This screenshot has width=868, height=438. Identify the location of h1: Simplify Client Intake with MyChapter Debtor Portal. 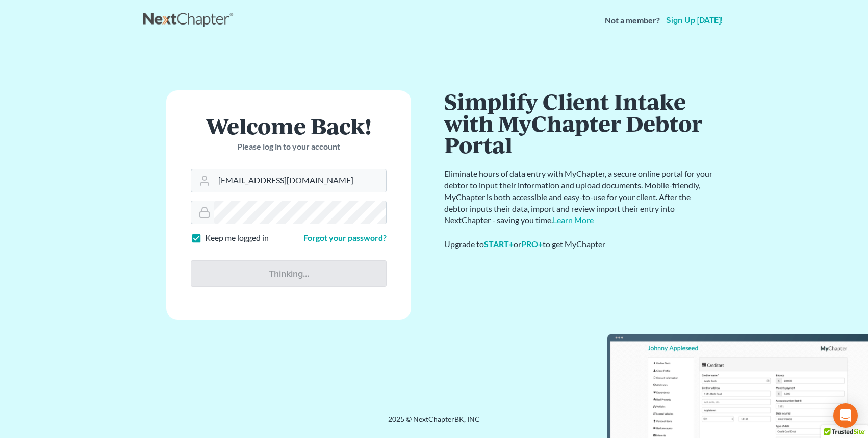
(579, 123).